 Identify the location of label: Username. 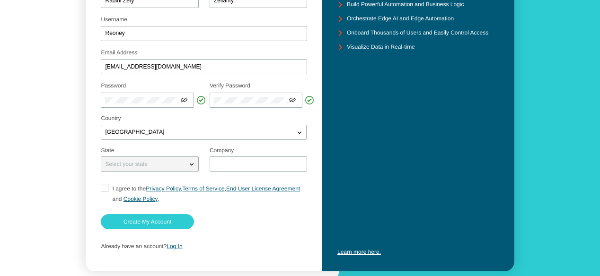
(114, 19).